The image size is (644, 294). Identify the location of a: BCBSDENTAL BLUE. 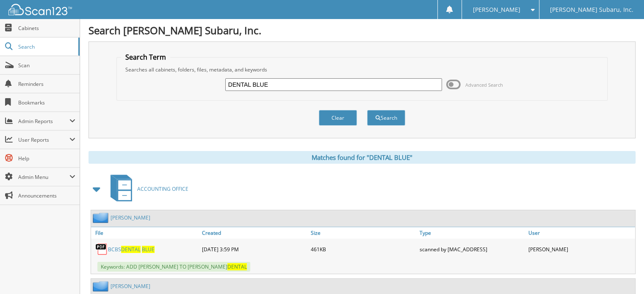
(131, 249).